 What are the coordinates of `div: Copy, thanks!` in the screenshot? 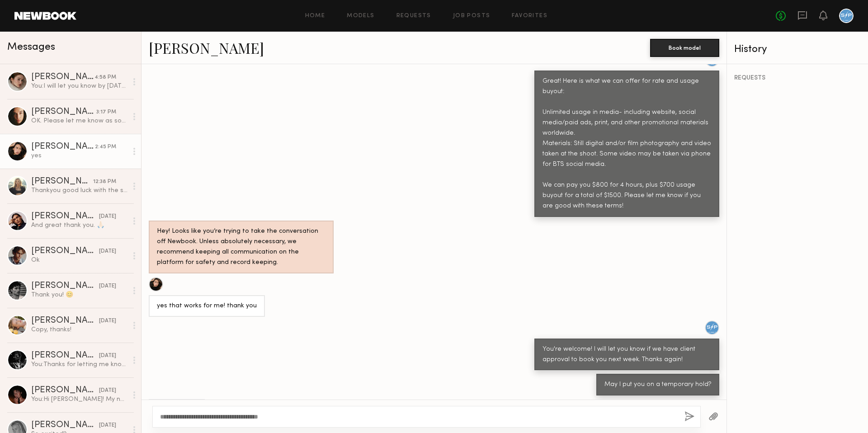 It's located at (79, 330).